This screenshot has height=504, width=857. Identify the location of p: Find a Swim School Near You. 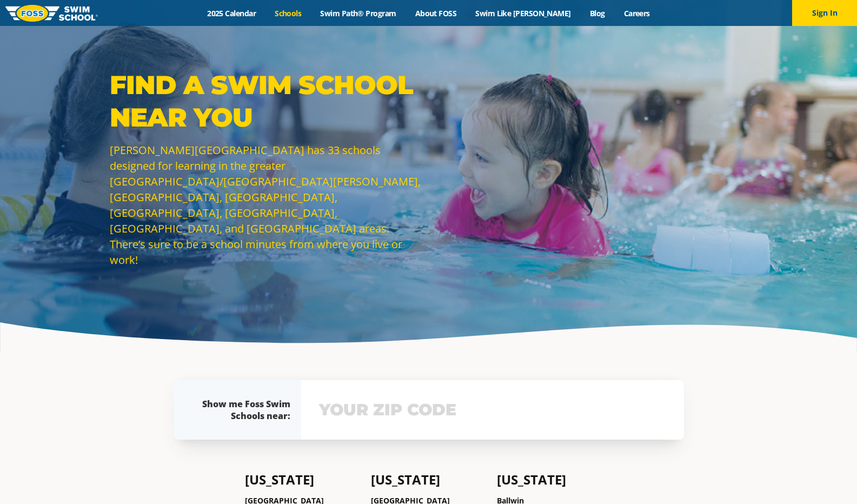
(266, 101).